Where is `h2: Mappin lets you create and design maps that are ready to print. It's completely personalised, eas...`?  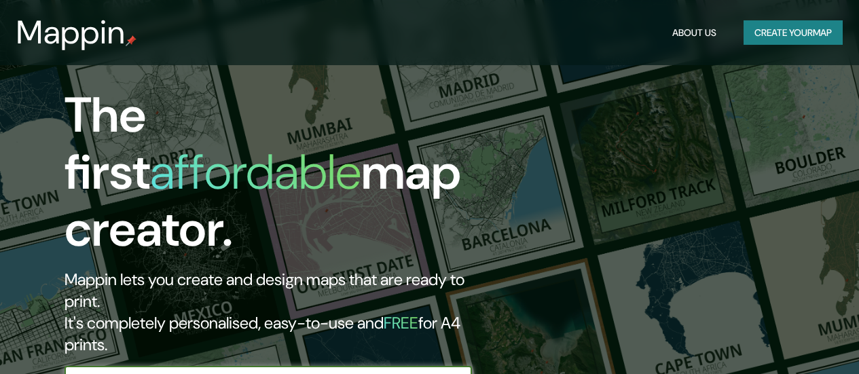 h2: Mappin lets you create and design maps that are ready to print. It's completely personalised, eas... is located at coordinates (279, 312).